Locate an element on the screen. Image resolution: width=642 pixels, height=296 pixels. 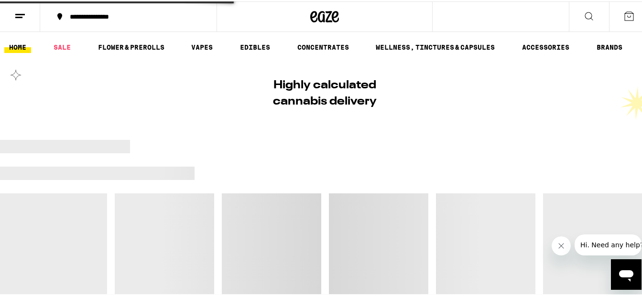
a: EDIBLES is located at coordinates (255, 46).